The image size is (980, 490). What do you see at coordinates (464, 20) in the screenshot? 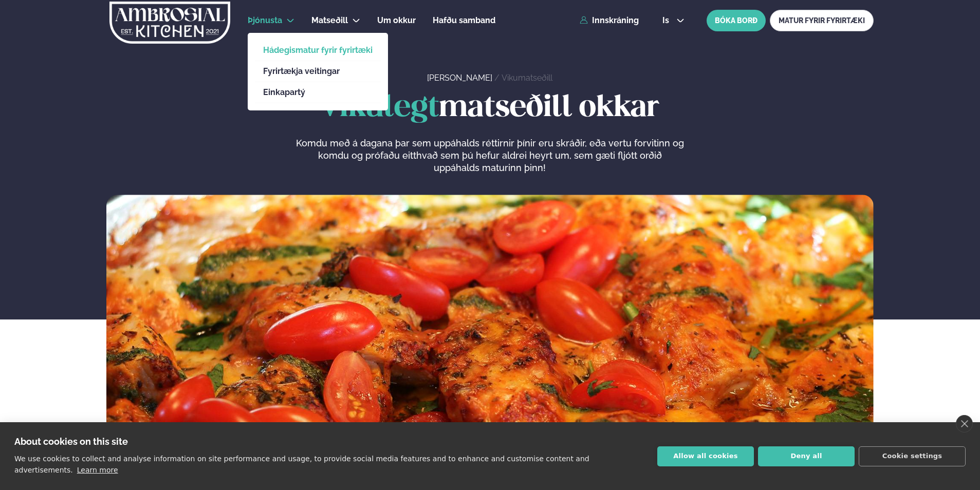
I see `span: Hafðu samband` at bounding box center [464, 20].